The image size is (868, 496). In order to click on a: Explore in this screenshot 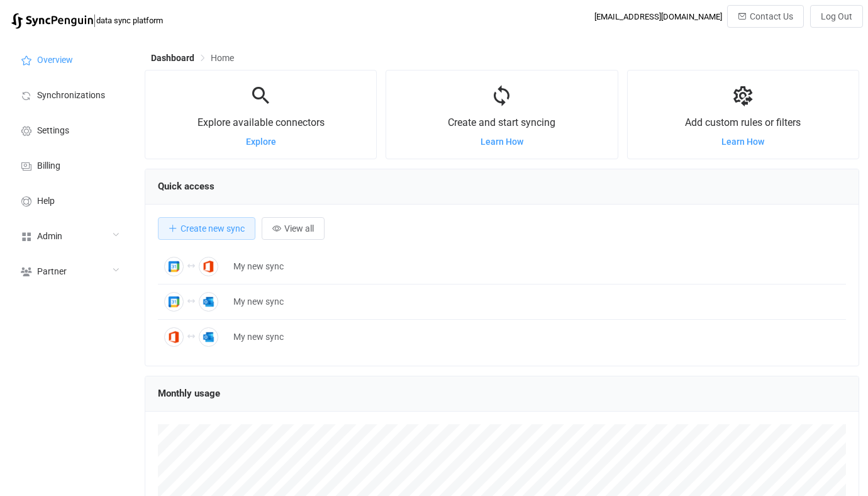, I will do `click(261, 142)`.